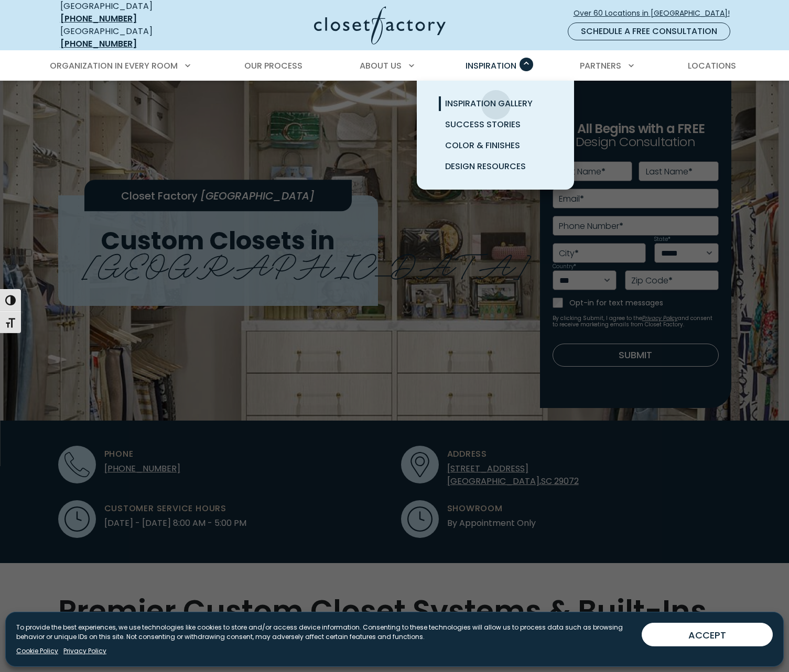 The image size is (789, 672). I want to click on span: Success Stories, so click(483, 125).